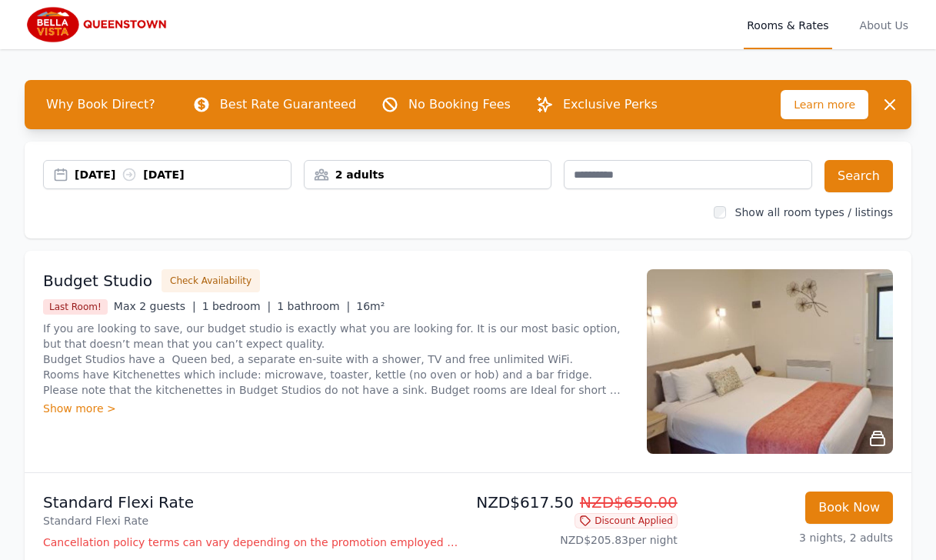 The image size is (936, 560). Describe the element at coordinates (237, 306) in the screenshot. I see `span: 1 bedroom |` at that location.